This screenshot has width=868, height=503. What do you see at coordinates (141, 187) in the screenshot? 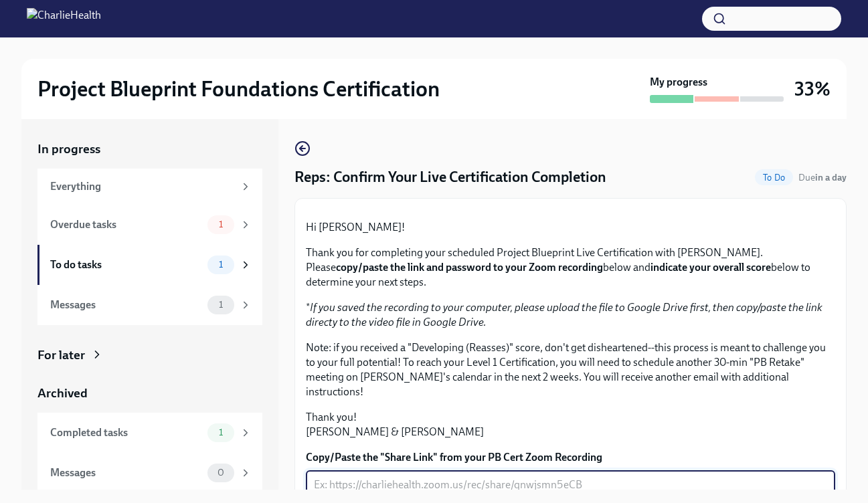
I see `div: Everything` at bounding box center [141, 187].